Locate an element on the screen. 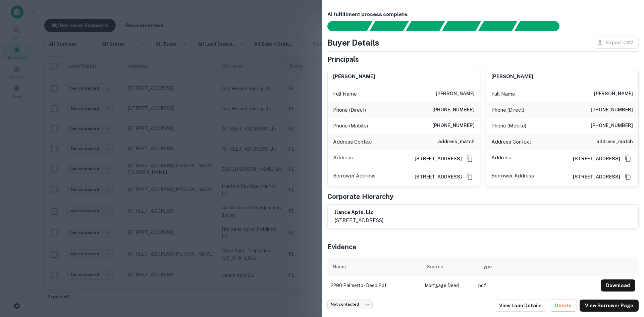 The width and height of the screenshot is (644, 317). h5: Evidence is located at coordinates (342, 247).